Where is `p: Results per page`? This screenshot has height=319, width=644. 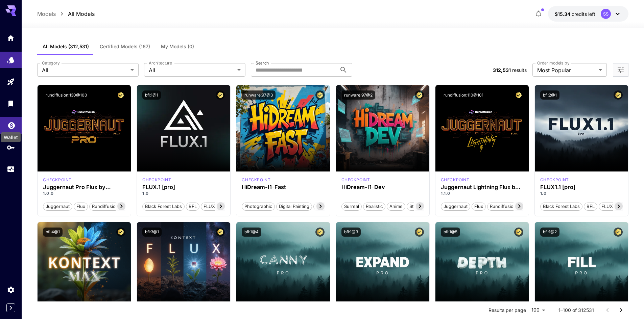 p: Results per page is located at coordinates (507, 310).